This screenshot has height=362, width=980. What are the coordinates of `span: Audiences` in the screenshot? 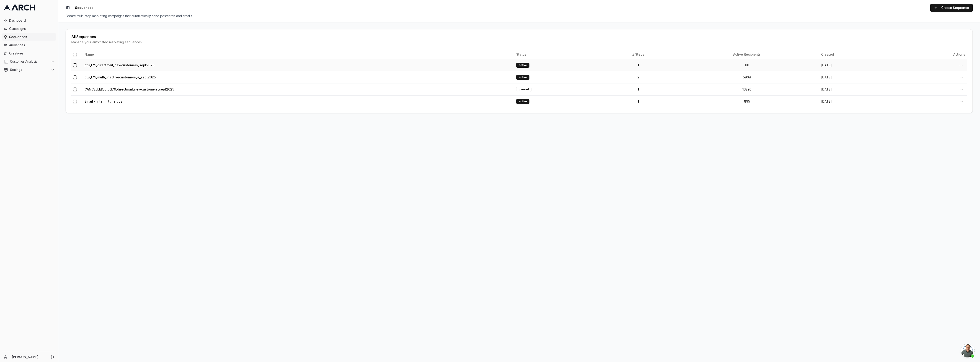 It's located at (32, 45).